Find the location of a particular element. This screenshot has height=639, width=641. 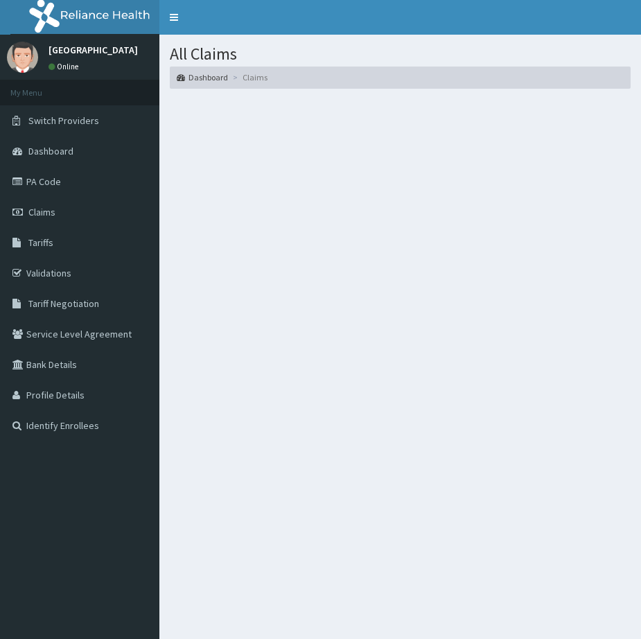

span: Dashboard is located at coordinates (51, 151).